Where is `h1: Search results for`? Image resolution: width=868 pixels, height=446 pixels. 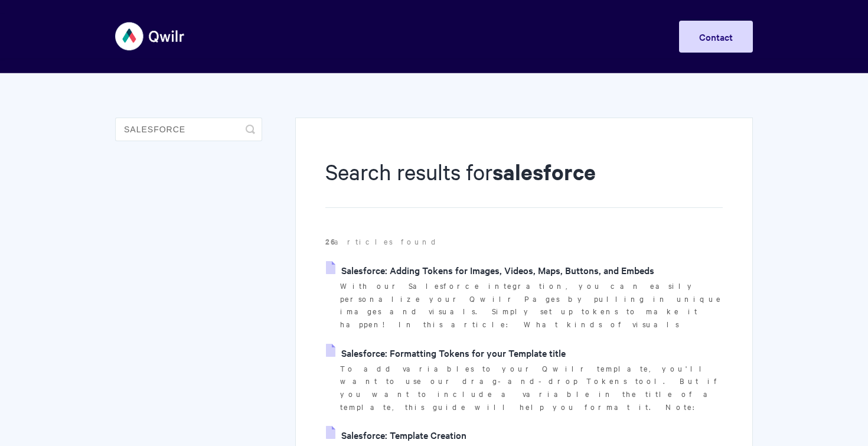
h1: Search results for is located at coordinates (524, 182).